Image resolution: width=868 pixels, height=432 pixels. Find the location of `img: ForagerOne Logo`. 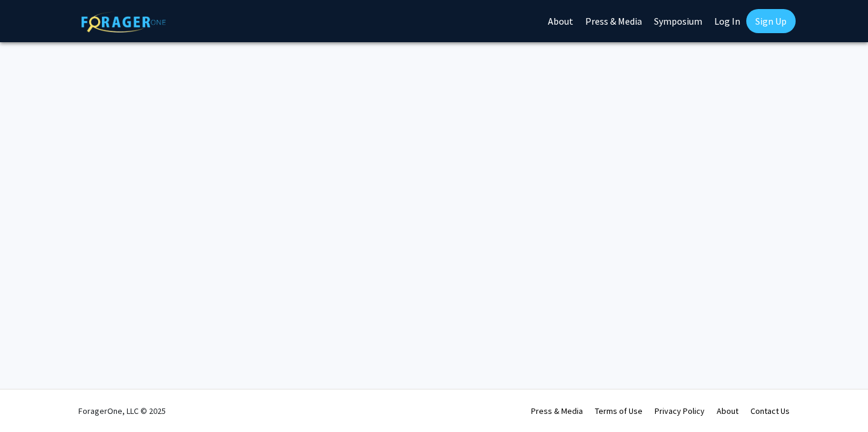

img: ForagerOne Logo is located at coordinates (124, 22).